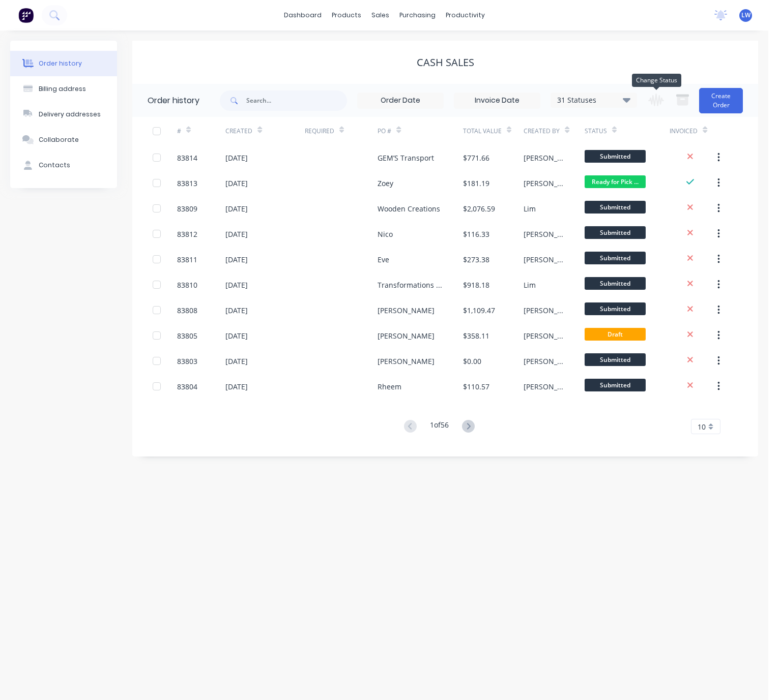 This screenshot has height=700, width=780. What do you see at coordinates (58, 140) in the screenshot?
I see `div: Collaborate` at bounding box center [58, 140].